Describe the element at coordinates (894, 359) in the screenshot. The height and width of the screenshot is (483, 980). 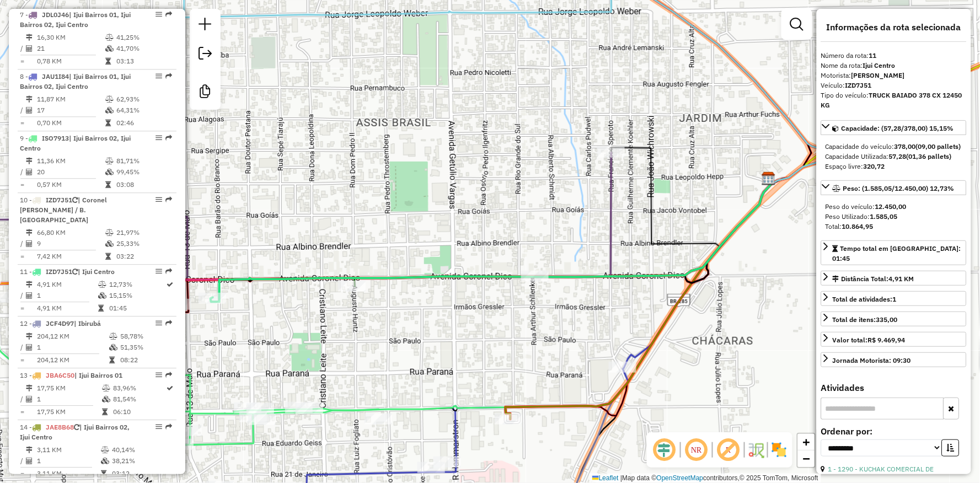
I see `a: Jornada Motorista: 09:30` at that location.